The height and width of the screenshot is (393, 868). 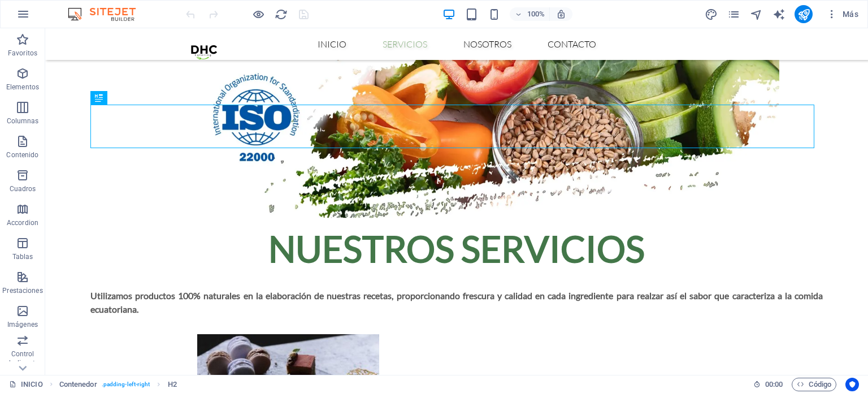 I want to click on span: 00 00, so click(x=773, y=384).